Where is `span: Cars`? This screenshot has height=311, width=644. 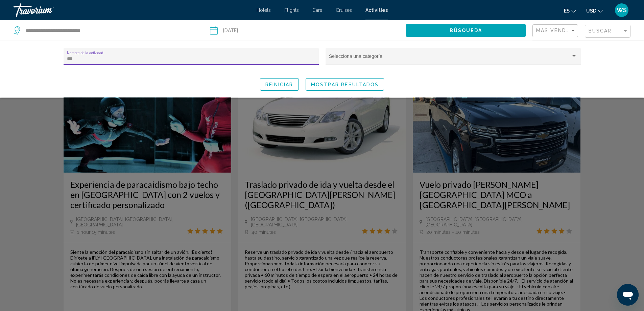
span: Cars is located at coordinates (317, 10).